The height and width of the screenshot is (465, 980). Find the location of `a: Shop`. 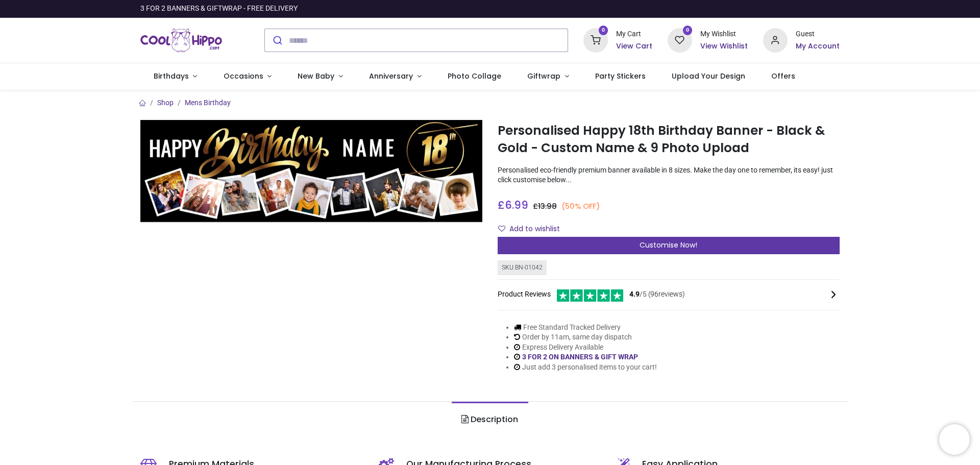

a: Shop is located at coordinates (166, 102).